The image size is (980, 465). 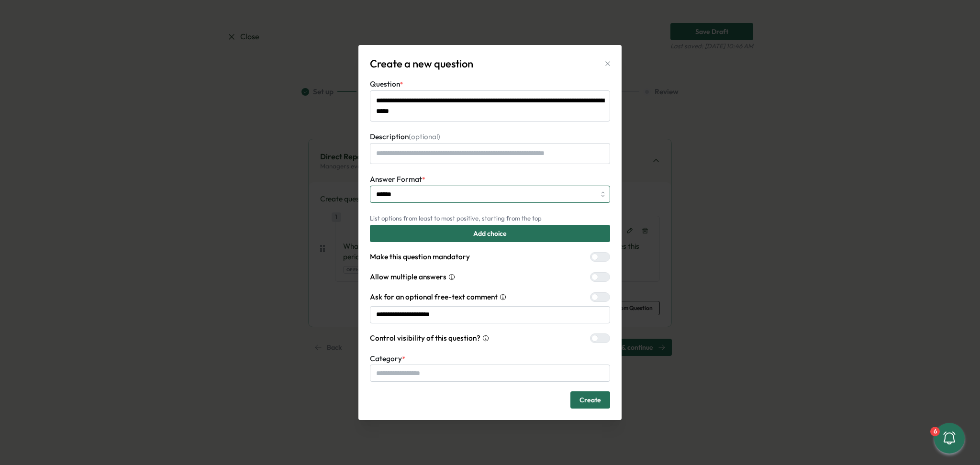 What do you see at coordinates (590, 400) in the screenshot?
I see `span: Create` at bounding box center [590, 400].